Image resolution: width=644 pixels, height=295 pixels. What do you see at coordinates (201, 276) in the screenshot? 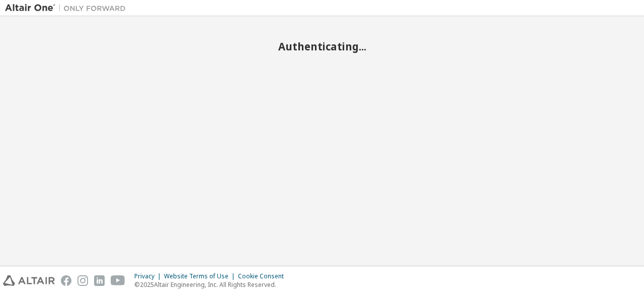
I see `div: Website Terms of Use` at bounding box center [201, 276].